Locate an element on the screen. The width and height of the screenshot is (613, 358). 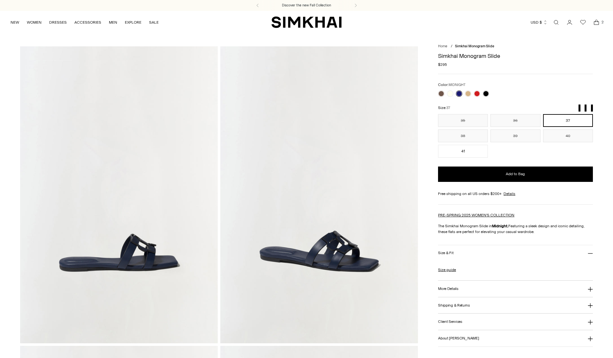
a: Open search modal is located at coordinates (556, 22).